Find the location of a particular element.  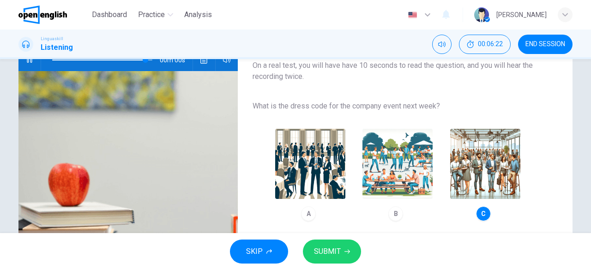

h1: Listening is located at coordinates (57, 48).